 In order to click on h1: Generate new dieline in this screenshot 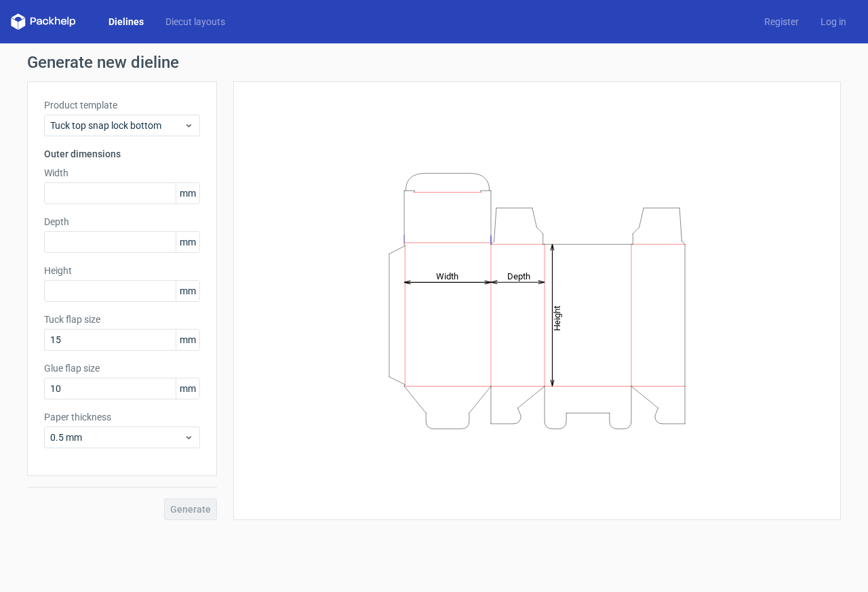, I will do `click(434, 63)`.